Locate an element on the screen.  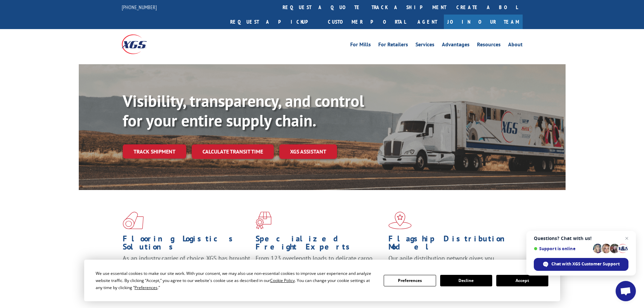
a: Resources is located at coordinates (489, 45).